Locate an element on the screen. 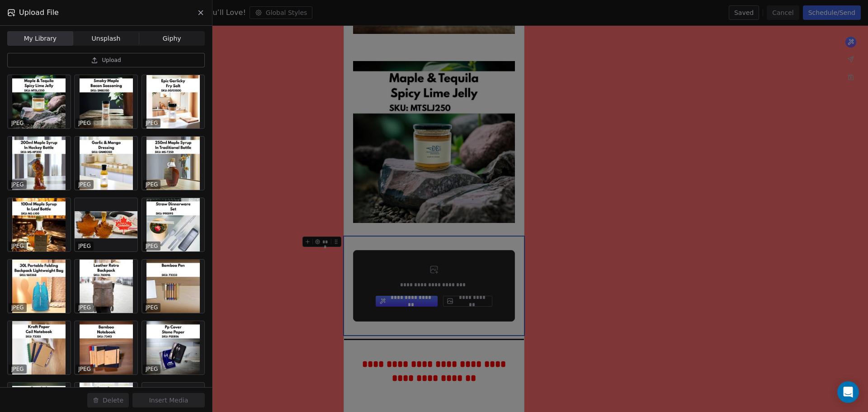 The image size is (868, 412). span: Upload File is located at coordinates (39, 13).